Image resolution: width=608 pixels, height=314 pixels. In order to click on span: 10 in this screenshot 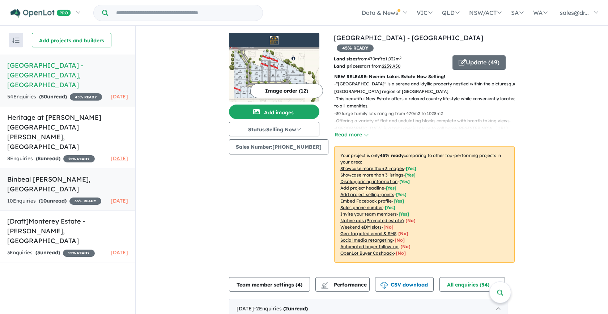, I will do `click(43, 201)`.